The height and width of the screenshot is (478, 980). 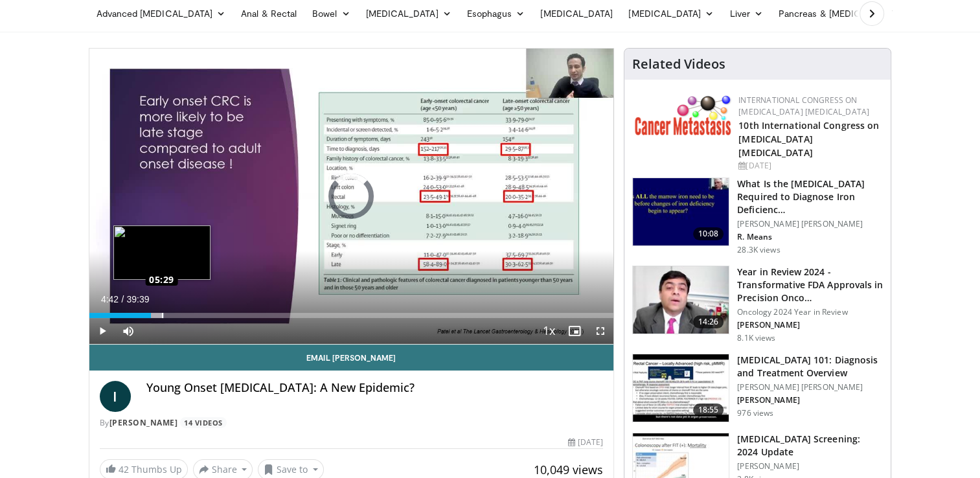 I want to click on span: I, so click(x=115, y=396).